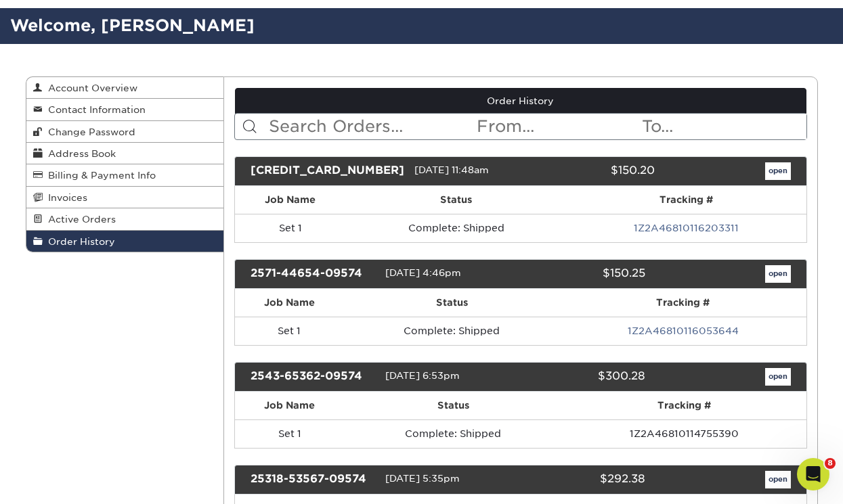  Describe the element at coordinates (125, 219) in the screenshot. I see `a: Active Orders` at that location.